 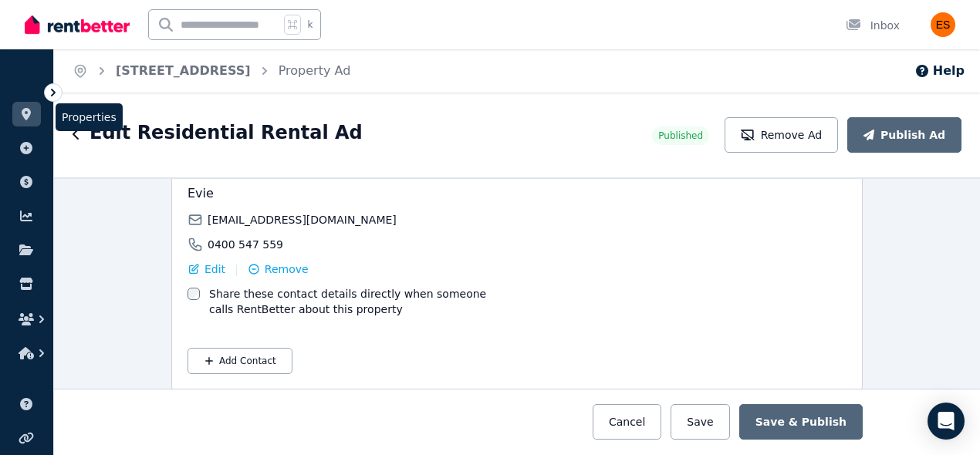 I want to click on span: Properties, so click(x=89, y=117).